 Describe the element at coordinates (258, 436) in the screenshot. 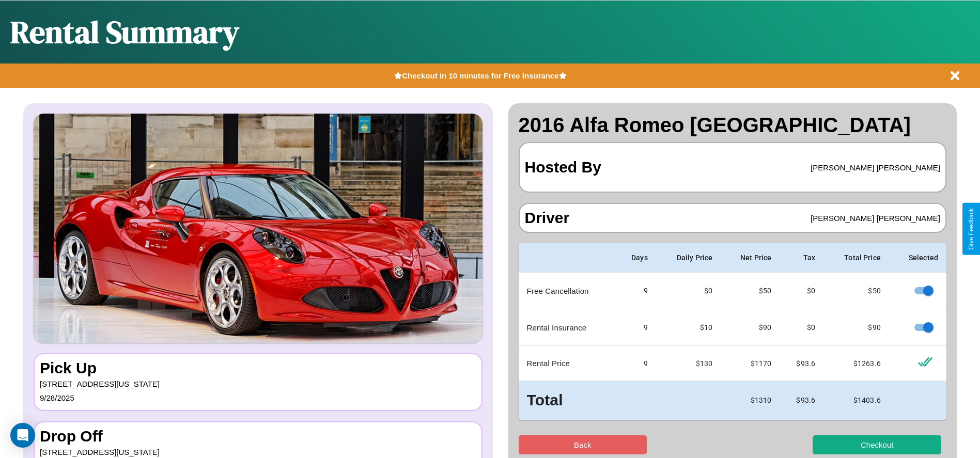

I see `h3: Drop Off` at that location.